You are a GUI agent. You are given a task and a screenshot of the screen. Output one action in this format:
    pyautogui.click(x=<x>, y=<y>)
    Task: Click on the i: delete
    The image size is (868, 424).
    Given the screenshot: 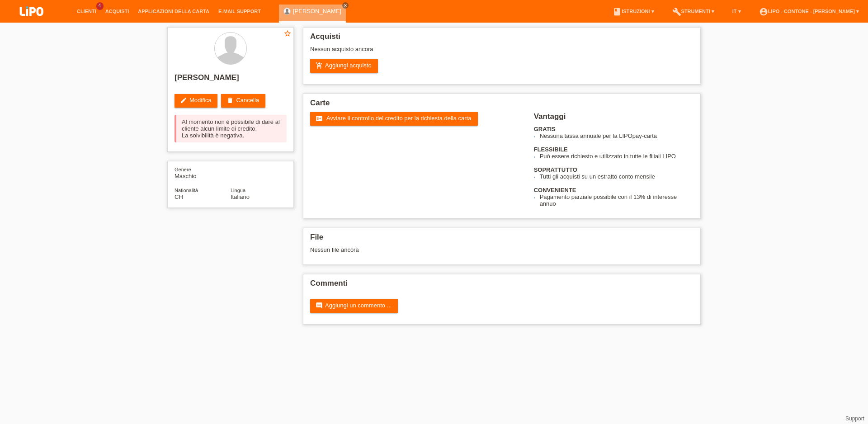 What is the action you would take?
    pyautogui.click(x=230, y=100)
    